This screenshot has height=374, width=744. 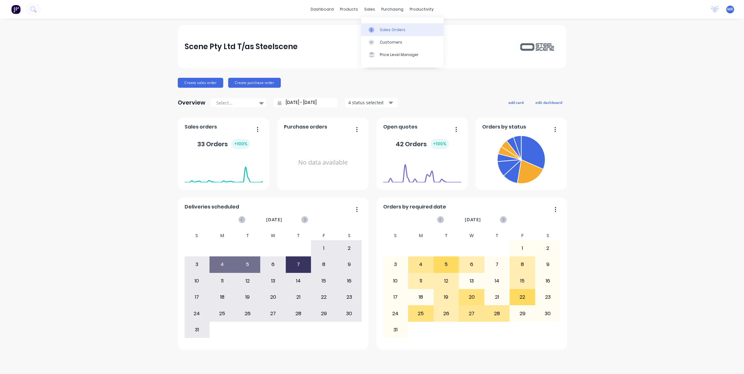 I want to click on span: Sales orders, so click(x=201, y=127).